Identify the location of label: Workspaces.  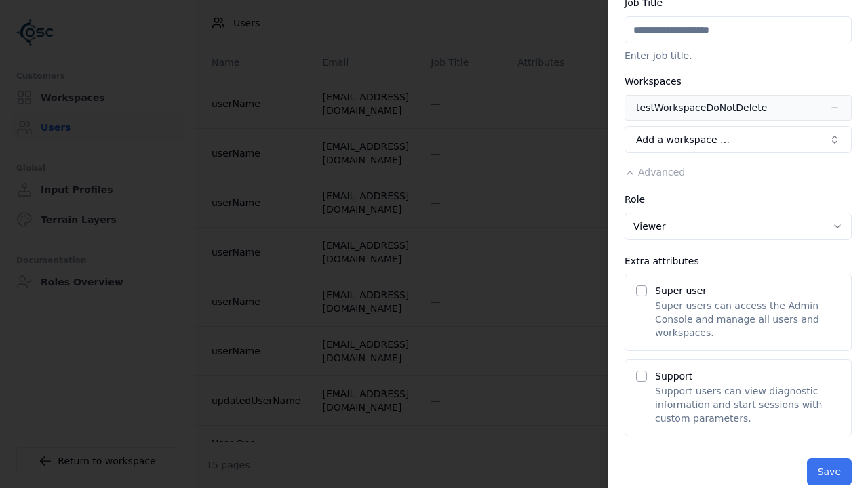
(653, 81).